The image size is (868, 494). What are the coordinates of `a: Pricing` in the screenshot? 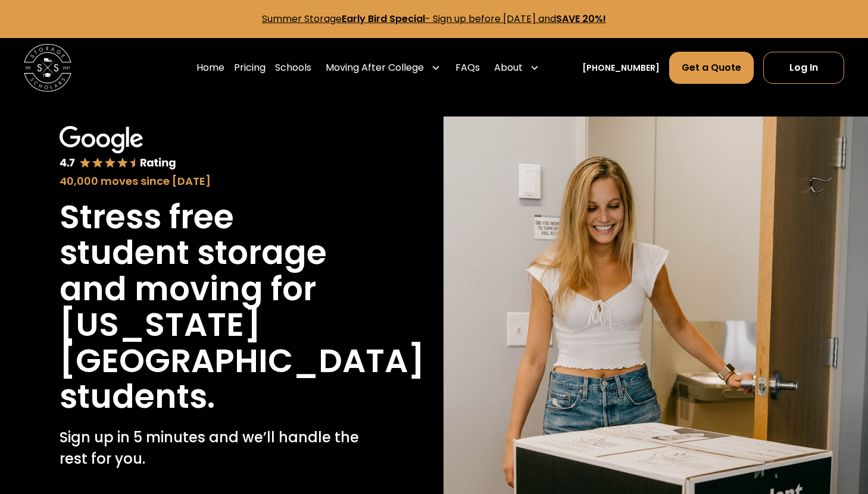 It's located at (249, 68).